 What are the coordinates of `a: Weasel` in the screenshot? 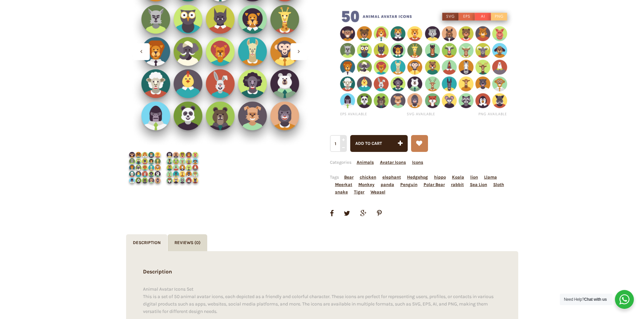 It's located at (378, 192).